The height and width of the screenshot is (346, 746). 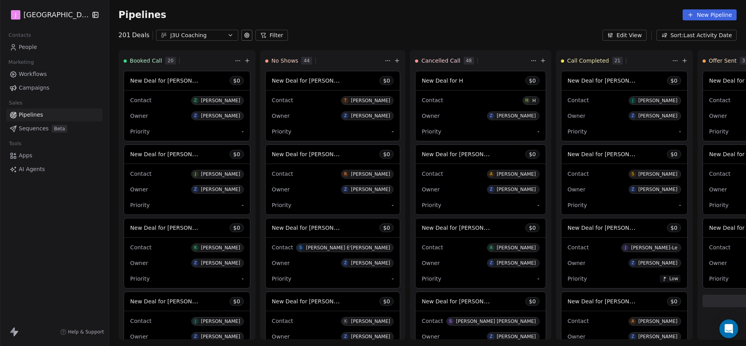 I want to click on span: No Shows, so click(x=285, y=61).